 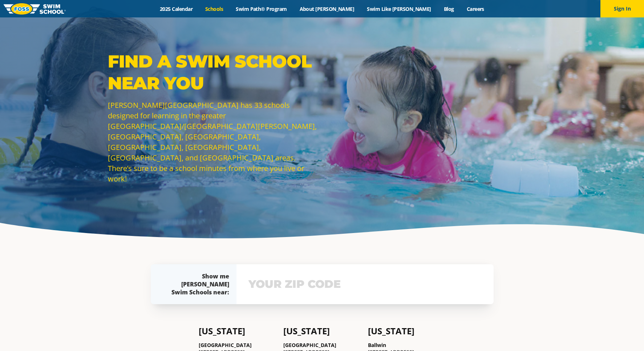 I want to click on p: Find a Swim School Near You, so click(x=213, y=72).